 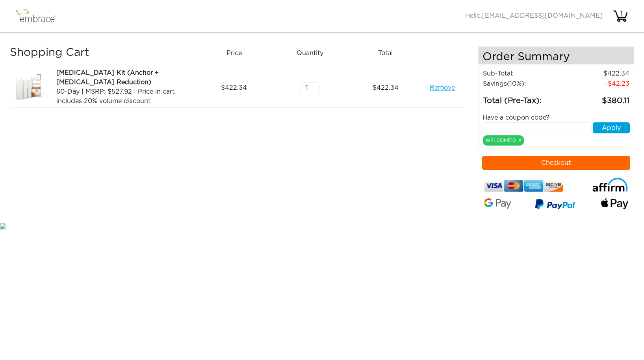 What do you see at coordinates (40, 16) in the screenshot?
I see `img: logo.png` at bounding box center [40, 16].